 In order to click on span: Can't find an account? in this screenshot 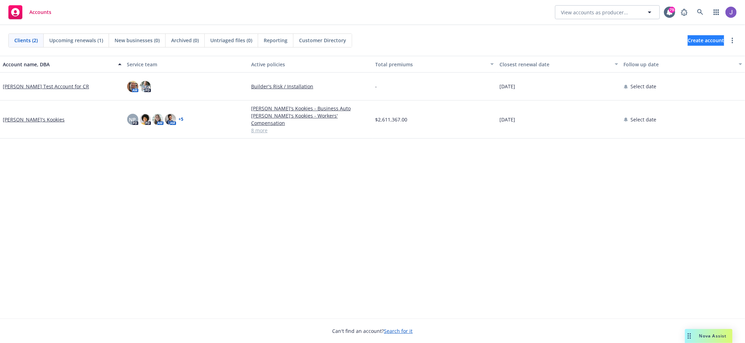, I will do `click(373, 331)`.